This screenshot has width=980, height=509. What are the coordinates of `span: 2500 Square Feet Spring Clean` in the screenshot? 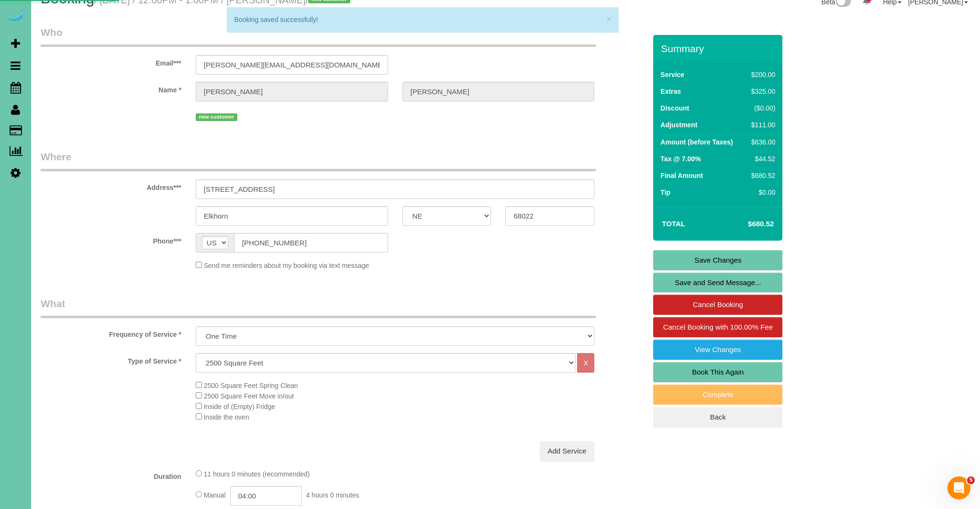 It's located at (251, 386).